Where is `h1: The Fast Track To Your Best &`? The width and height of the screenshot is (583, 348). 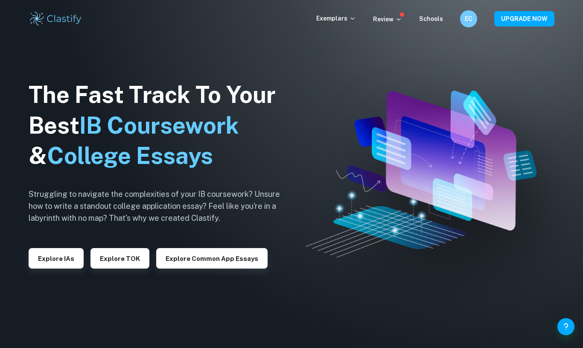
h1: The Fast Track To Your Best & is located at coordinates (161, 125).